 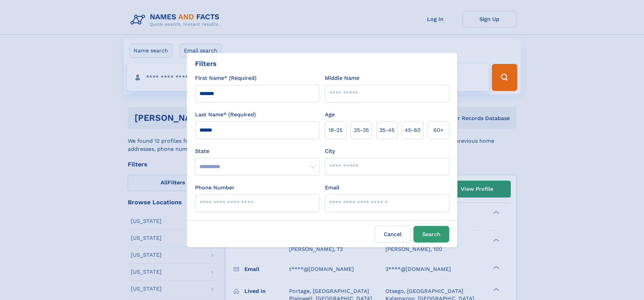 What do you see at coordinates (330, 151) in the screenshot?
I see `label: City` at bounding box center [330, 151].